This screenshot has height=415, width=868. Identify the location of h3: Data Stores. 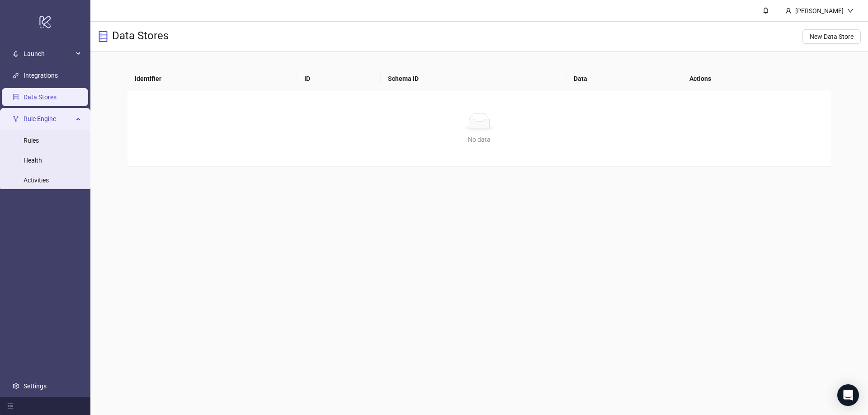
(140, 37).